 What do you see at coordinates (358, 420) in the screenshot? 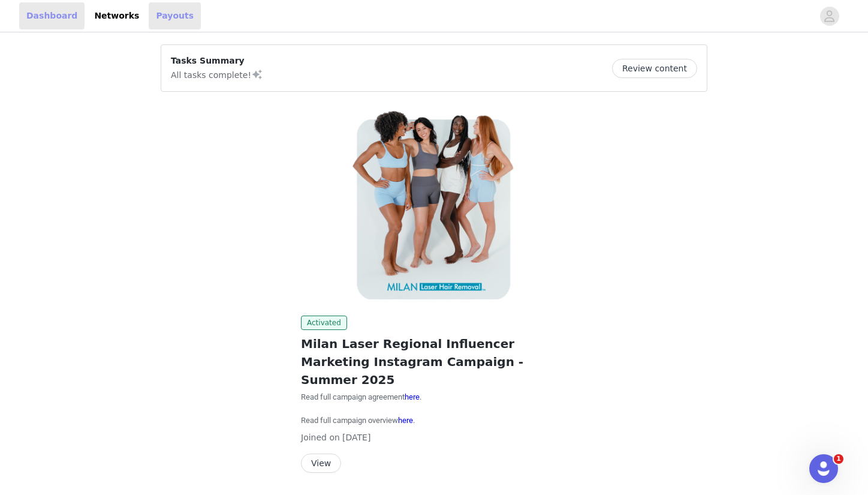
I see `span: Read full campaign overview .` at bounding box center [358, 420].